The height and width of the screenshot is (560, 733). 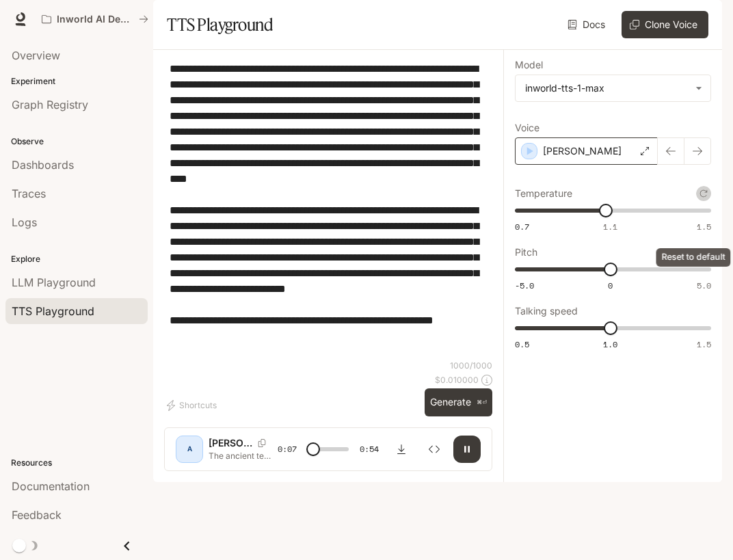 What do you see at coordinates (193, 406) in the screenshot?
I see `button: Shortcuts` at bounding box center [193, 406].